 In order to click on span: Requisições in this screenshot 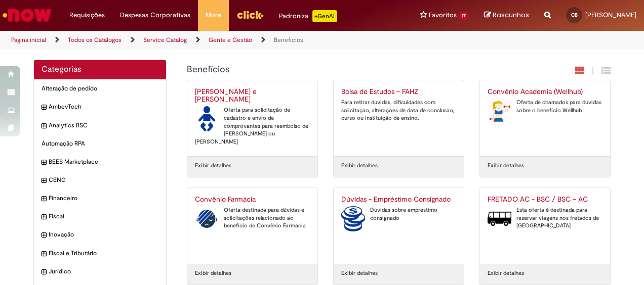, I will do `click(87, 15)`.